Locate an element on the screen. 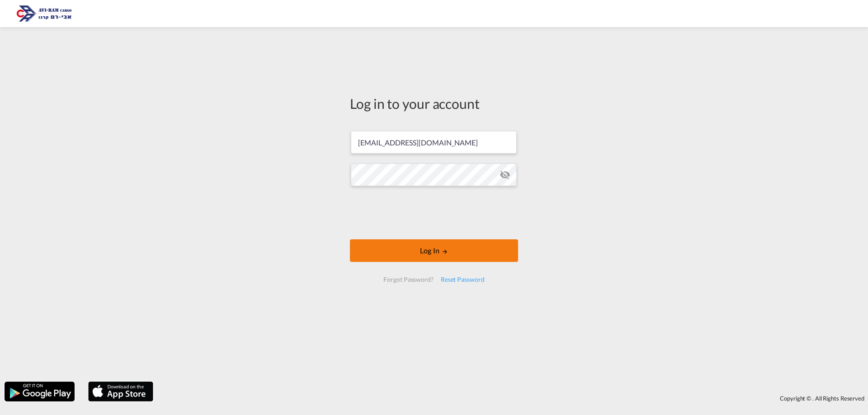 The image size is (868, 415). div: Reset Password is located at coordinates (463, 280).